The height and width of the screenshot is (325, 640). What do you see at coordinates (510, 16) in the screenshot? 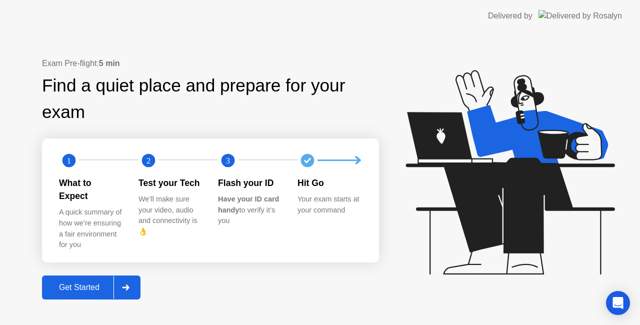
I see `div: Delivered by` at bounding box center [510, 16].